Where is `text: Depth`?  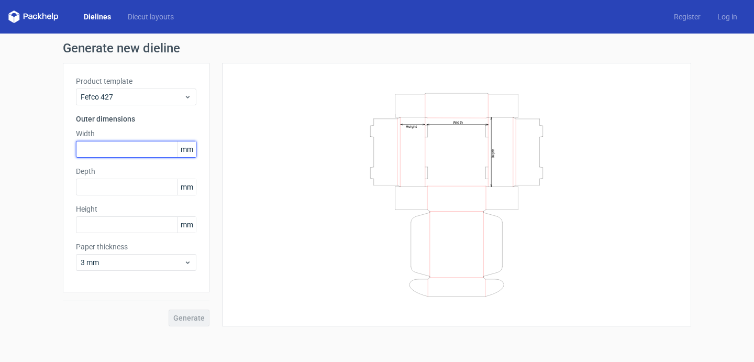
text: Depth is located at coordinates (493, 153).